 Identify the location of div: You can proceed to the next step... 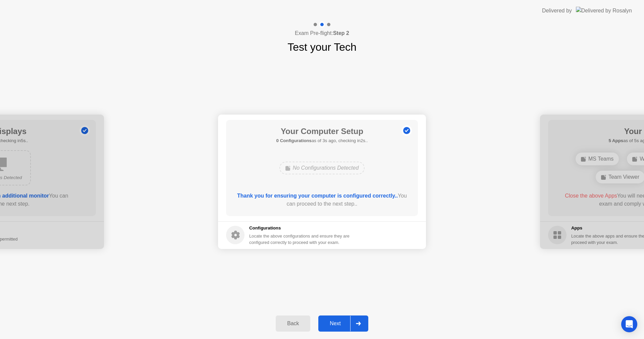
(322, 200).